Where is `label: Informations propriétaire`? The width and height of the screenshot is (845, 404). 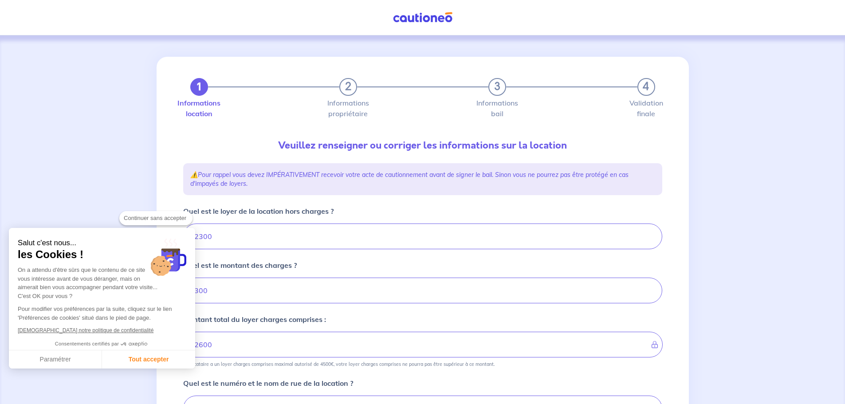 label: Informations propriétaire is located at coordinates (348, 108).